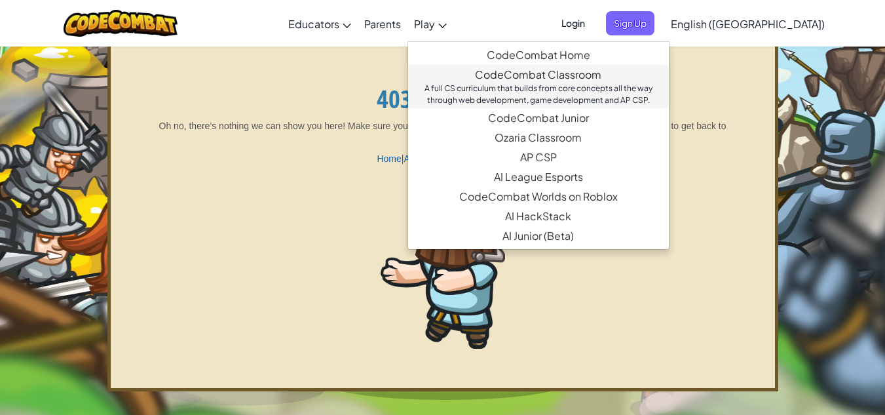 The height and width of the screenshot is (415, 885). I want to click on a: AI Junior (Beta)Introduces multimodal generative AI in a simple and intuitive platform designed s..., so click(539, 236).